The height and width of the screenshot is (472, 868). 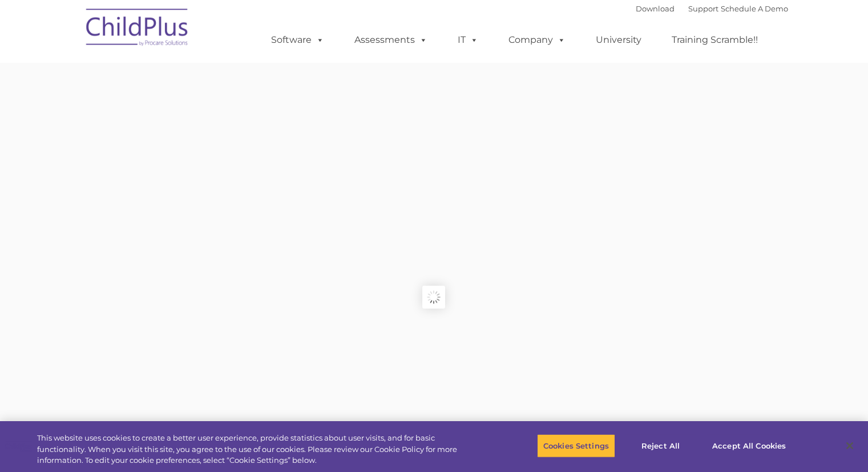 What do you see at coordinates (537, 40) in the screenshot?
I see `a: Company` at bounding box center [537, 40].